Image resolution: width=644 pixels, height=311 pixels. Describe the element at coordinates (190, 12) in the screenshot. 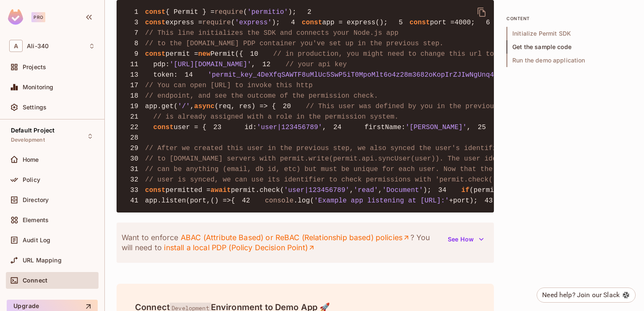

I see `span: { Permit } =` at that location.